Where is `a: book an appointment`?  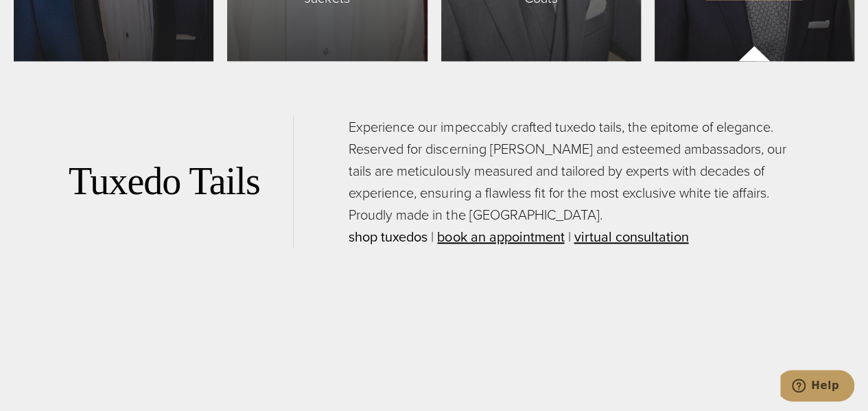 a: book an appointment is located at coordinates (500, 237).